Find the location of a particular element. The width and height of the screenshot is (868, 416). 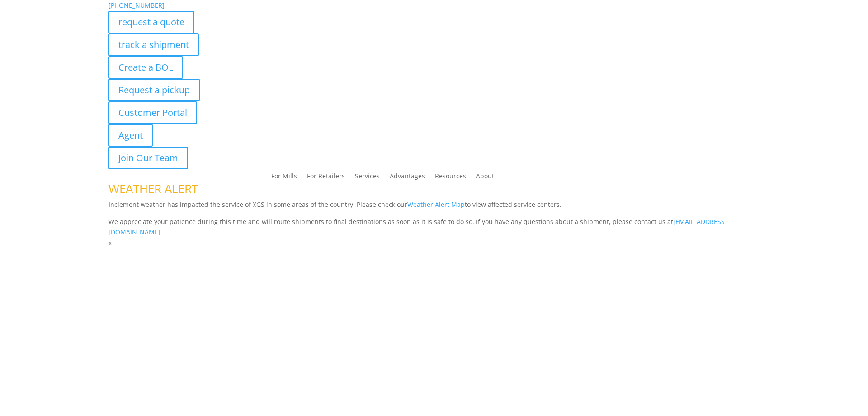

p: Complete the form below and a member of our team will be in touch within 24 hours. is located at coordinates (434, 272).